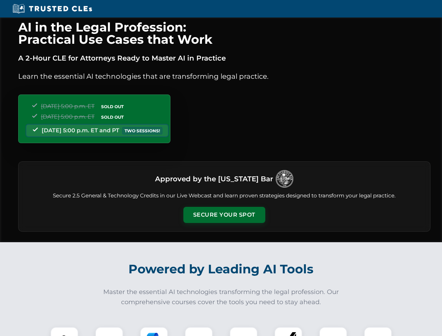  What do you see at coordinates (224, 33) in the screenshot?
I see `h1: AI in the Legal Profession: Practical Use Cases that Work` at bounding box center [224, 33].